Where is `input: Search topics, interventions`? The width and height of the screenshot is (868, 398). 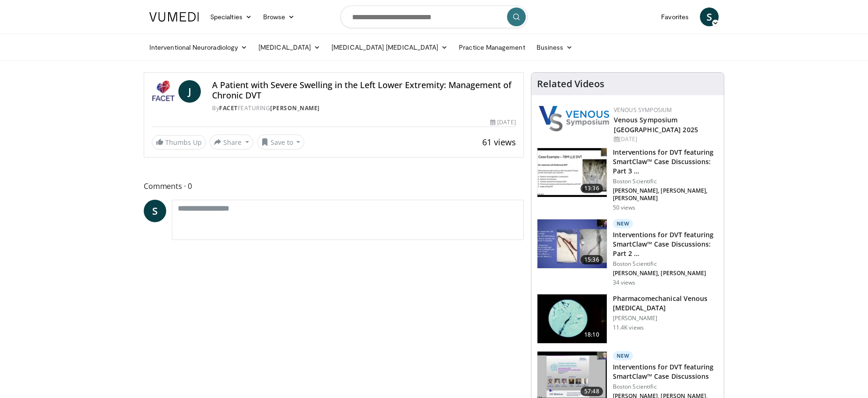 input: Search topics, interventions is located at coordinates (434, 17).